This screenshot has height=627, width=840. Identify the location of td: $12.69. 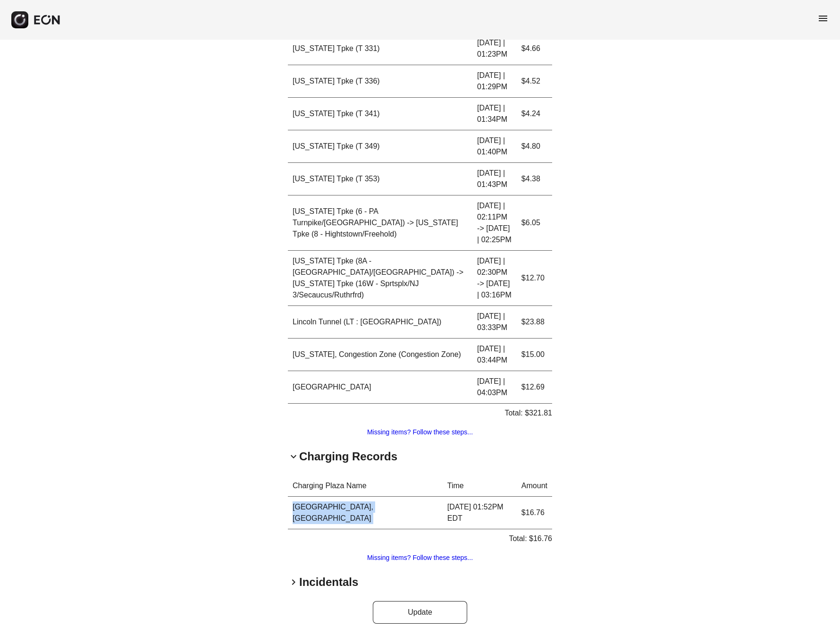
(535, 387).